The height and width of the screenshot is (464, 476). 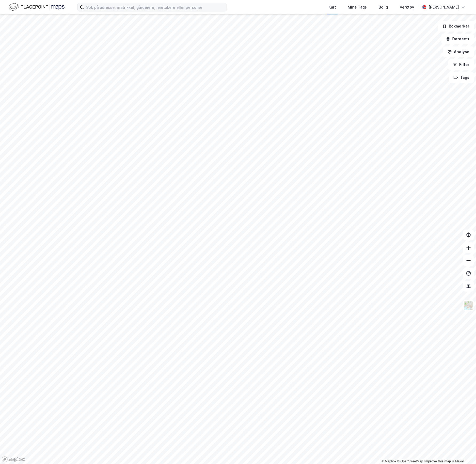 What do you see at coordinates (461, 65) in the screenshot?
I see `button: Filter` at bounding box center [461, 65].